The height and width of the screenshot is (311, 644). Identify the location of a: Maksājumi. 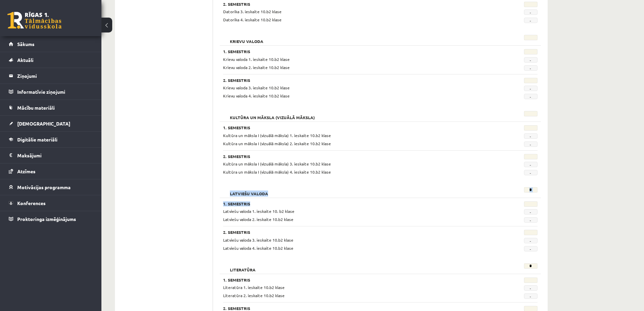
(51, 155).